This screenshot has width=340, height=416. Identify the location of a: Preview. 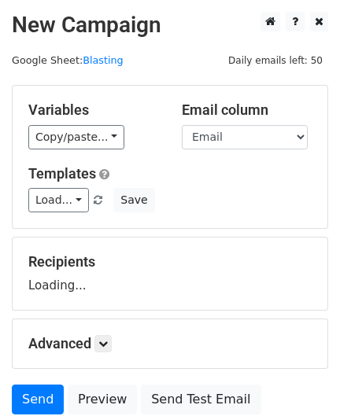
(102, 399).